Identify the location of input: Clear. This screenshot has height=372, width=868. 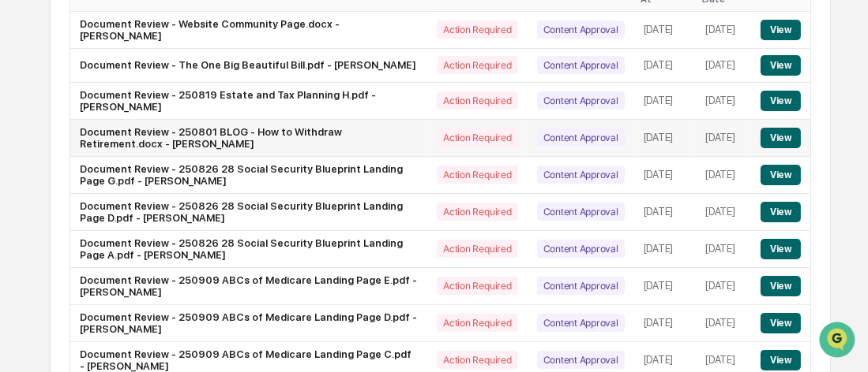
(151, 110).